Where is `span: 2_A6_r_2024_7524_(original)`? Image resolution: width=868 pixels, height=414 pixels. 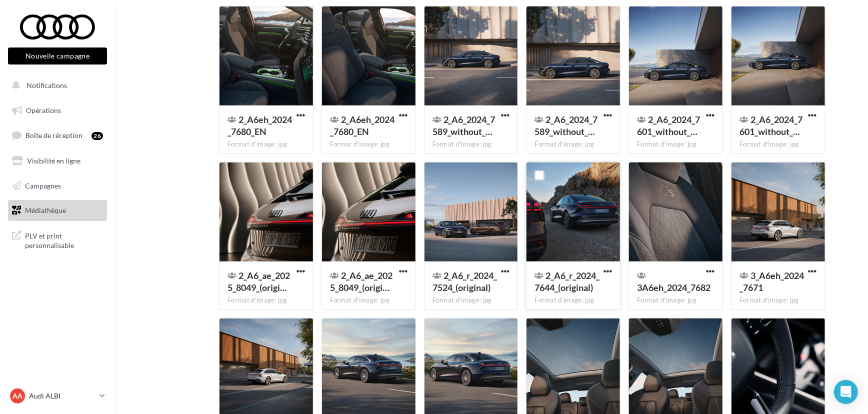
span: 2_A6_r_2024_7524_(original) is located at coordinates (465, 282).